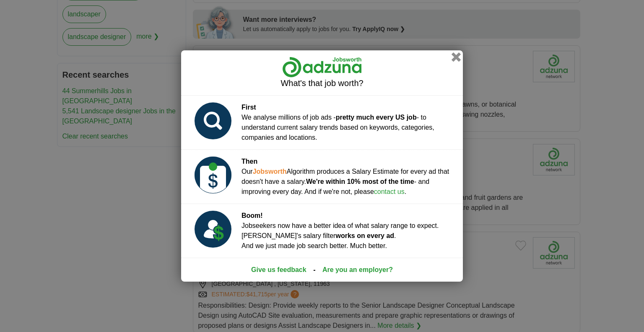 The width and height of the screenshot is (644, 332). Describe the element at coordinates (322, 83) in the screenshot. I see `h2: What's that job worth?` at that location.